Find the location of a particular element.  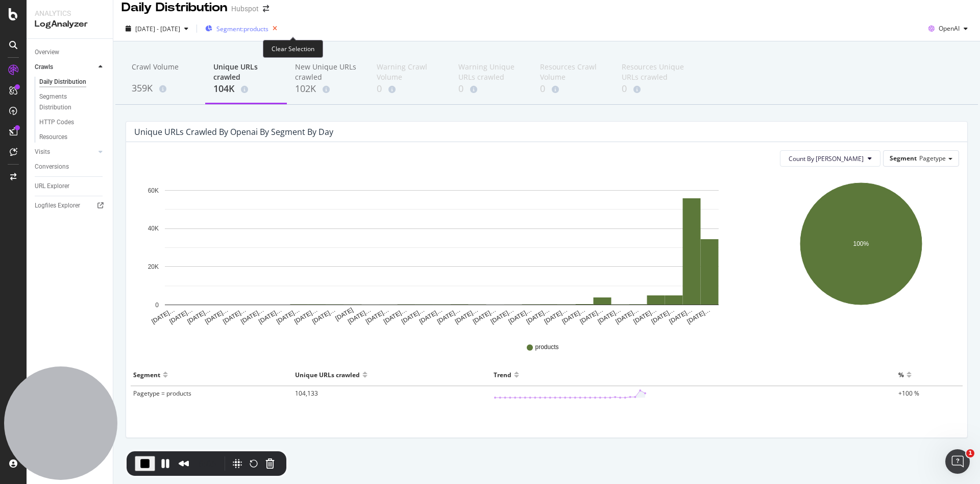

div: Segments Distribution is located at coordinates (67, 102).